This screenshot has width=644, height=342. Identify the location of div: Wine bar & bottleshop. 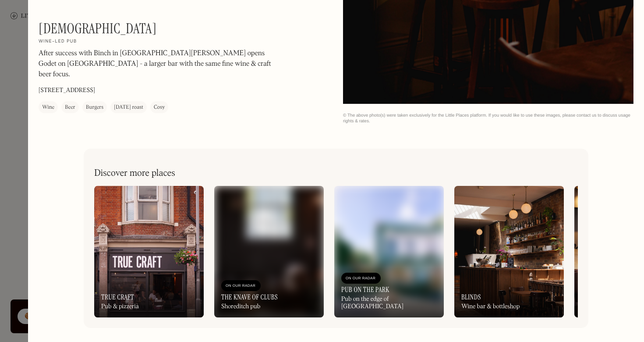
(490, 307).